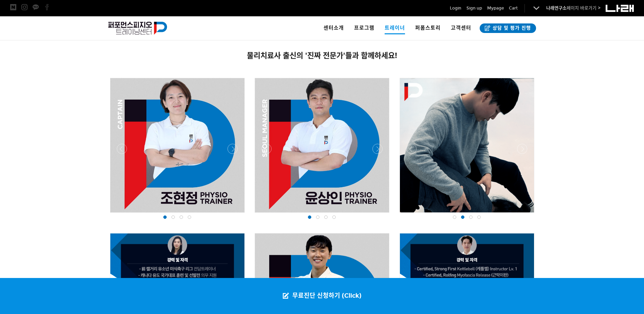 The height and width of the screenshot is (314, 644). What do you see at coordinates (495, 8) in the screenshot?
I see `span: Mypage` at bounding box center [495, 8].